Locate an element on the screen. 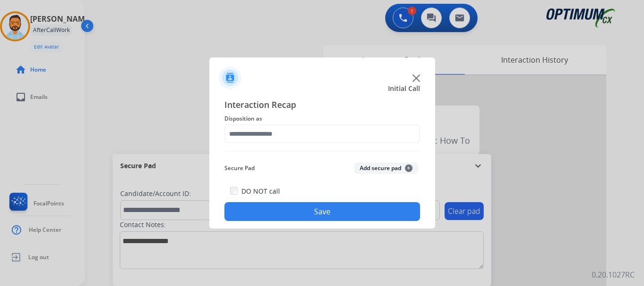 Image resolution: width=644 pixels, height=286 pixels. span: Disposition as is located at coordinates (322, 119).